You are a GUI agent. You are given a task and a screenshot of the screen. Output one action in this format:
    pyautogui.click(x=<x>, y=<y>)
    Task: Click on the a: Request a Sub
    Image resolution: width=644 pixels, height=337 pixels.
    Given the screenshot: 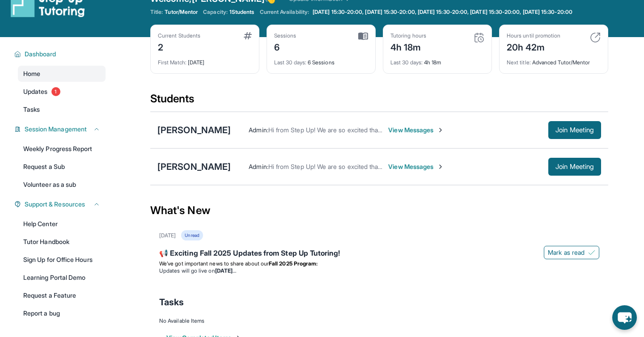 What is the action you would take?
    pyautogui.click(x=62, y=167)
    